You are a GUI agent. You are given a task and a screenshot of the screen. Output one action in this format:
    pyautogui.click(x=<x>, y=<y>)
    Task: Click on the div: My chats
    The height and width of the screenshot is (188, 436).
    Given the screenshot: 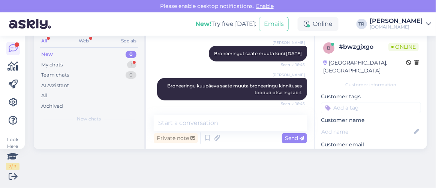 What is the action you would take?
    pyautogui.click(x=52, y=65)
    